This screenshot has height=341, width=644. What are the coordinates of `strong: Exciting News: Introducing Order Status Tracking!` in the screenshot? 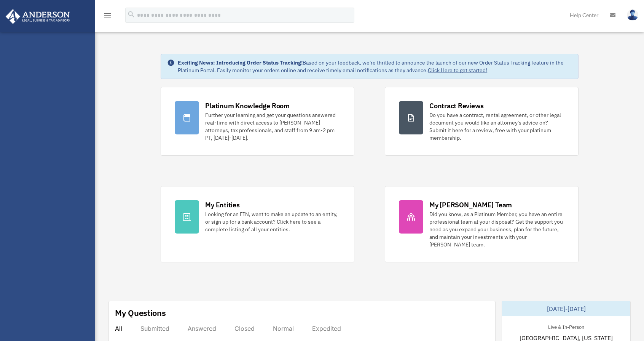 It's located at (240, 63).